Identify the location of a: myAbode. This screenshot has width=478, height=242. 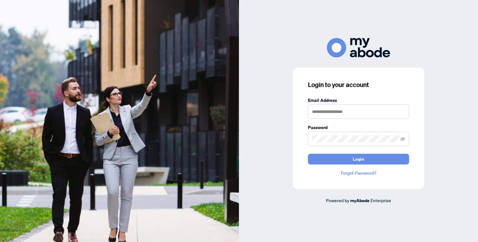
(360, 200).